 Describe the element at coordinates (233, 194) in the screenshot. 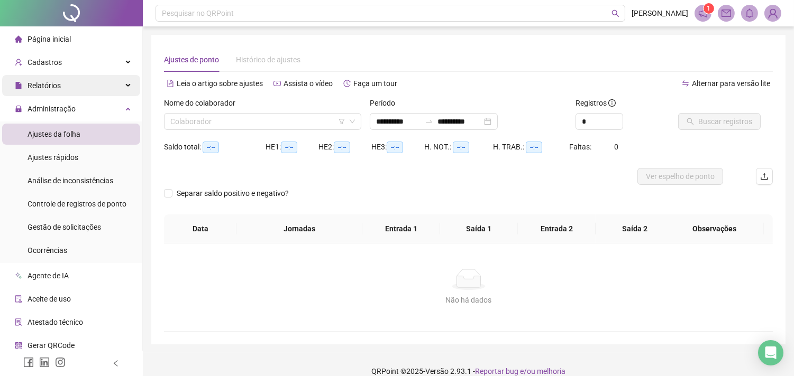

I see `span: Separar saldo positivo e negativo?` at that location.